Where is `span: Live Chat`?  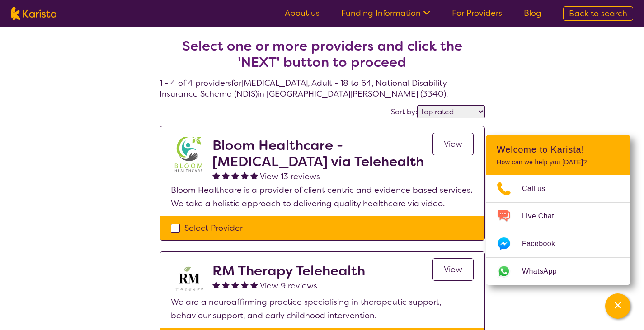
span: Live Chat is located at coordinates (543, 216).